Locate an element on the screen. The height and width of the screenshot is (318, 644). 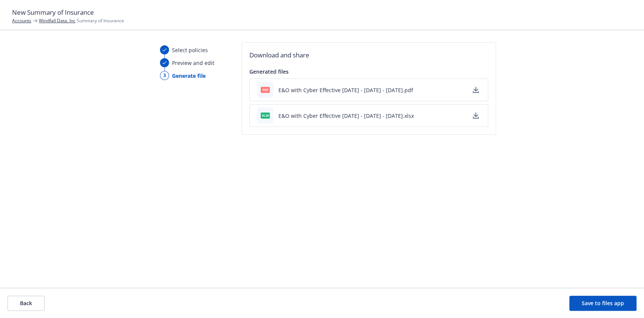
span: Preview and edit is located at coordinates (193, 63).